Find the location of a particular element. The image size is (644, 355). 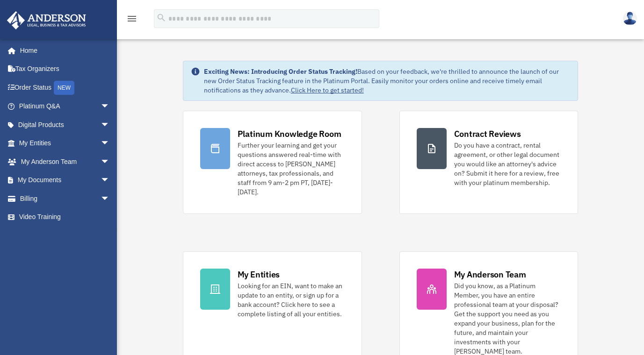

a: My Documentsarrow_drop_down is located at coordinates (65, 181).